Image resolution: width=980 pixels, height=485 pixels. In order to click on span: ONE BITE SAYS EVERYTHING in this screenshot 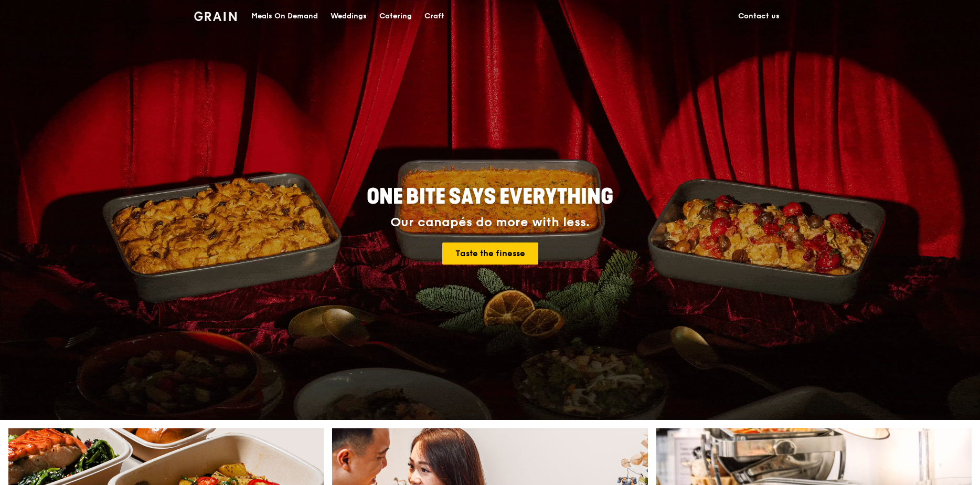, I will do `click(490, 197)`.